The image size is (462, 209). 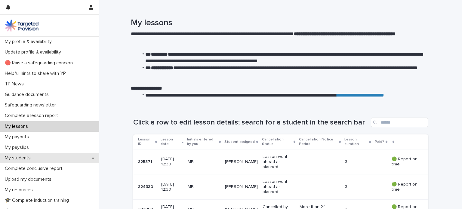 What do you see at coordinates (22, 26) in the screenshot?
I see `img: M5nRWzHhSzIhMunXDL62` at bounding box center [22, 26].